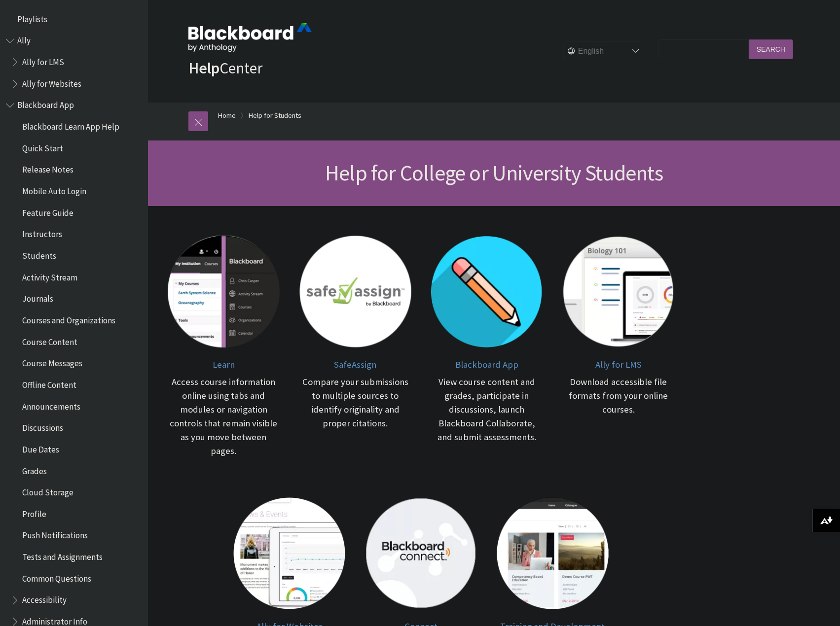  What do you see at coordinates (70, 125) in the screenshot?
I see `span: Blackboard Learn App Help` at bounding box center [70, 125].